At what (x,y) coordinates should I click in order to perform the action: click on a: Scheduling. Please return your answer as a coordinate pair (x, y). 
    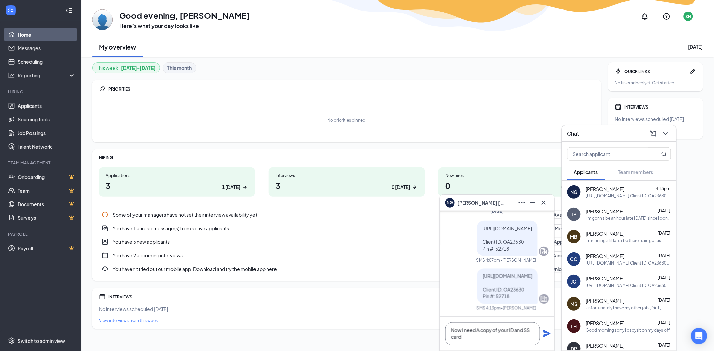
    Looking at the image, I should click on (46, 62).